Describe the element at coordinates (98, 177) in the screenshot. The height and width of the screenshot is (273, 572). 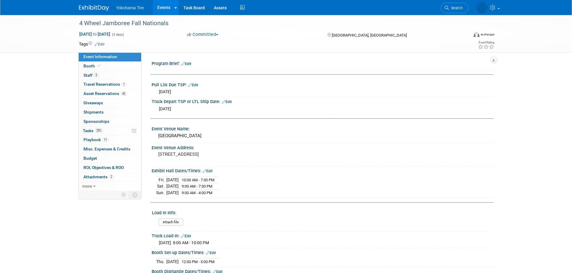
I see `span: Attachments` at that location.